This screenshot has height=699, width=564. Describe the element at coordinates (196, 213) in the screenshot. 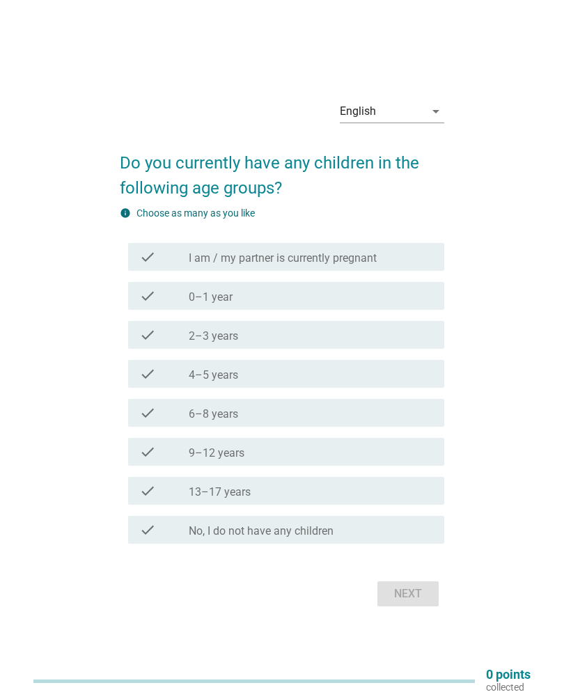

I see `label: Choose as many as you like` at that location.